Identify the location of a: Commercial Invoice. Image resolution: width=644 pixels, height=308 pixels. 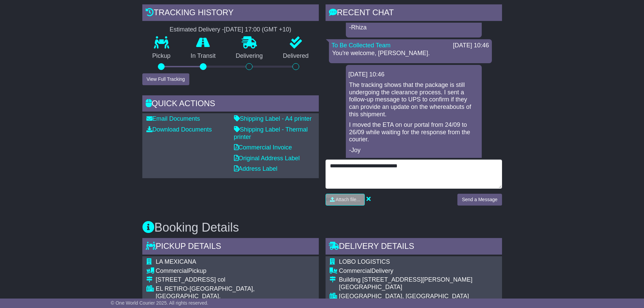
(263, 147).